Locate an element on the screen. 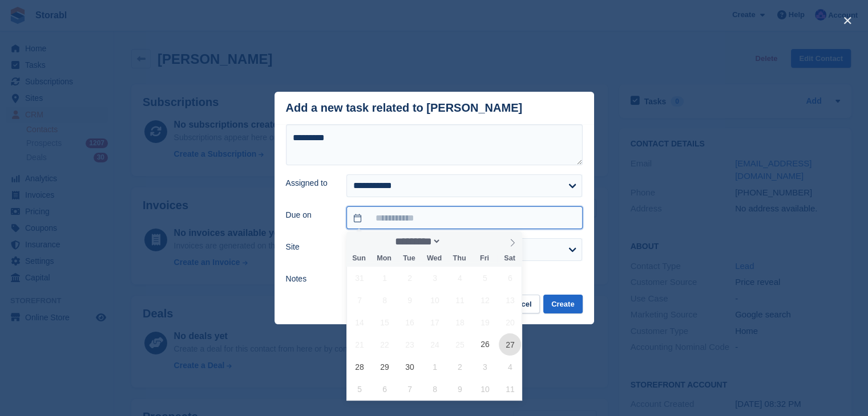 The width and height of the screenshot is (868, 416). span: September 13, 2025 is located at coordinates (510, 299).